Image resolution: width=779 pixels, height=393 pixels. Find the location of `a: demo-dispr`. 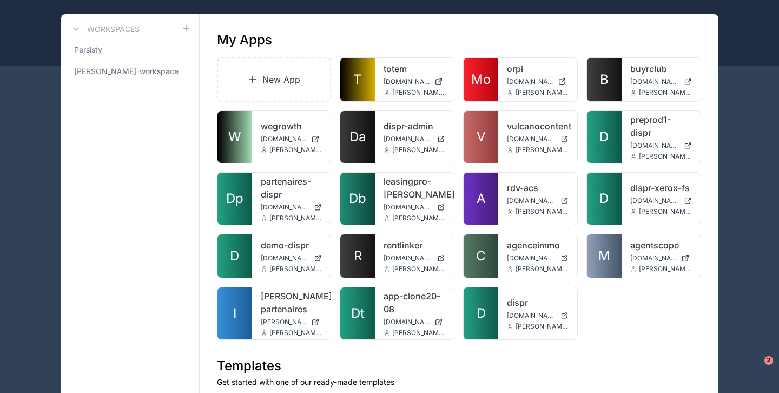

a: demo-dispr is located at coordinates (291, 245).